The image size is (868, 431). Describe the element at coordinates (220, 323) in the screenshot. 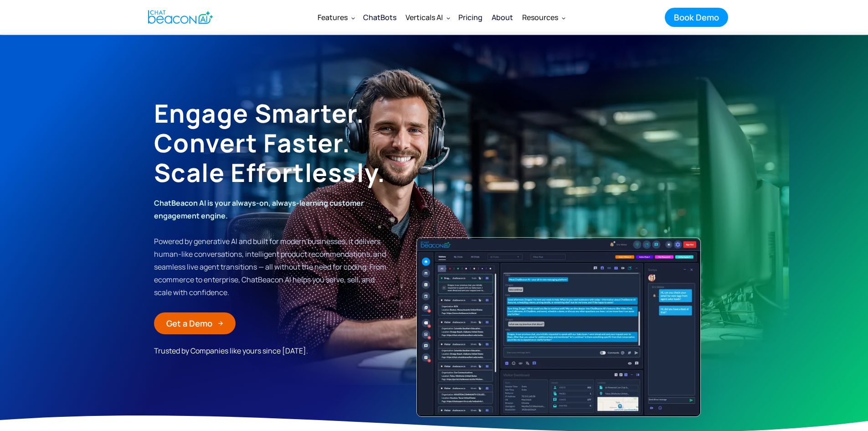

I see `img: Arrow` at that location.